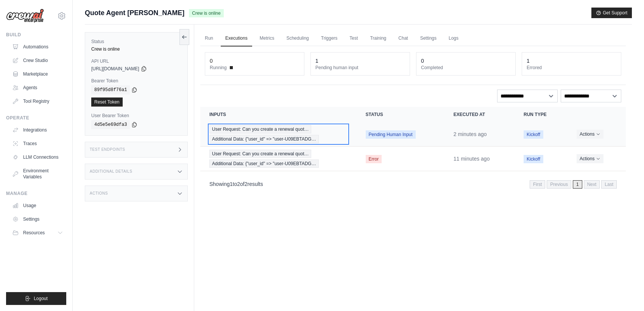  What do you see at coordinates (137, 115) in the screenshot?
I see `label: User Bearer Token` at bounding box center [137, 115].